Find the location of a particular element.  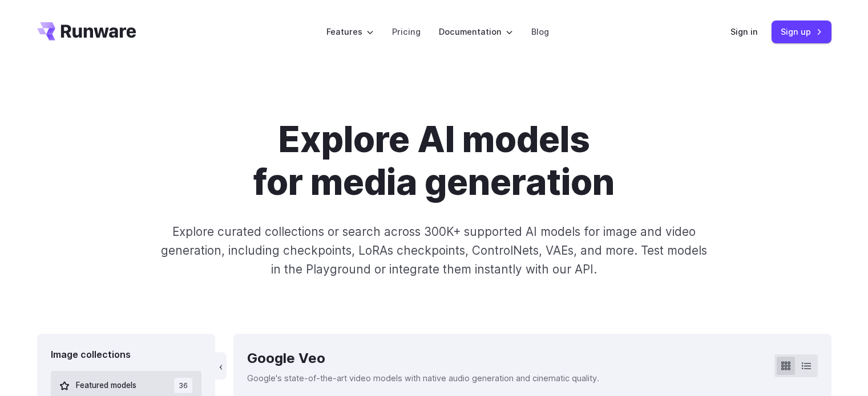

p: Explore curated collections or search across 300K+ supported AI models for image and video genera... is located at coordinates (433, 251).